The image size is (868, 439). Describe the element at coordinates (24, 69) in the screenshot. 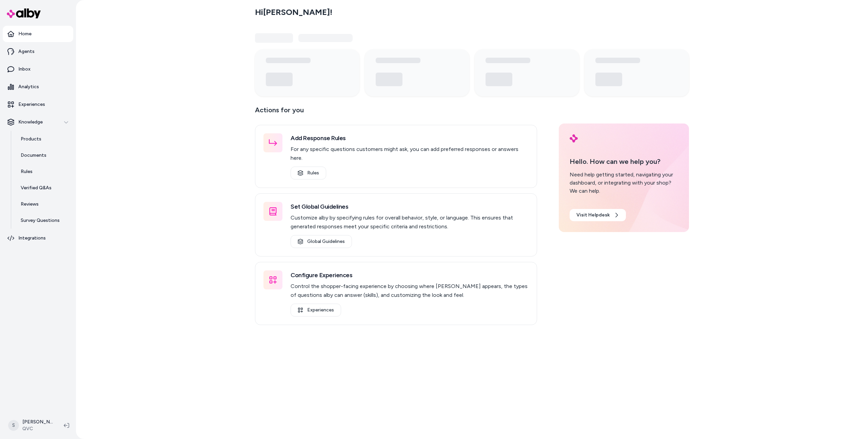

I see `p: Inbox` at that location.